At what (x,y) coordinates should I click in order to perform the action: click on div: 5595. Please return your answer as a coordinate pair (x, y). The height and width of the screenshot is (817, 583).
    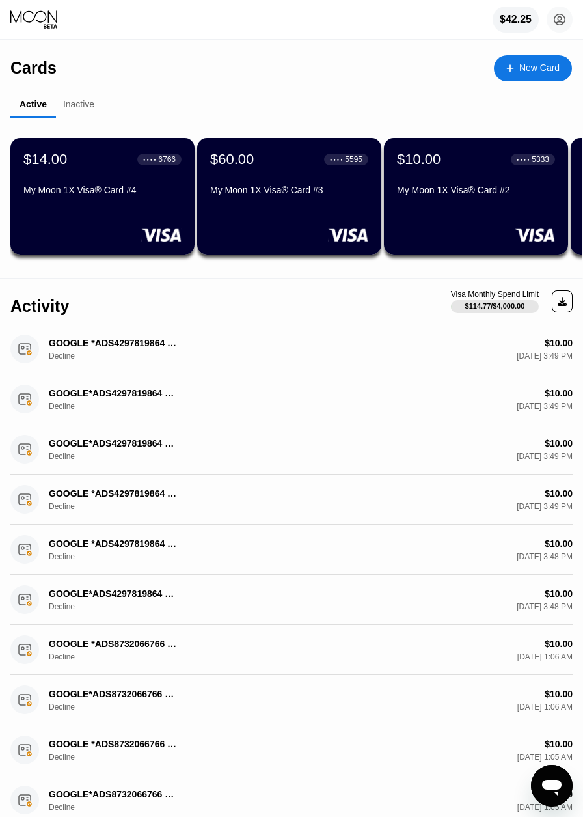
    Looking at the image, I should click on (353, 159).